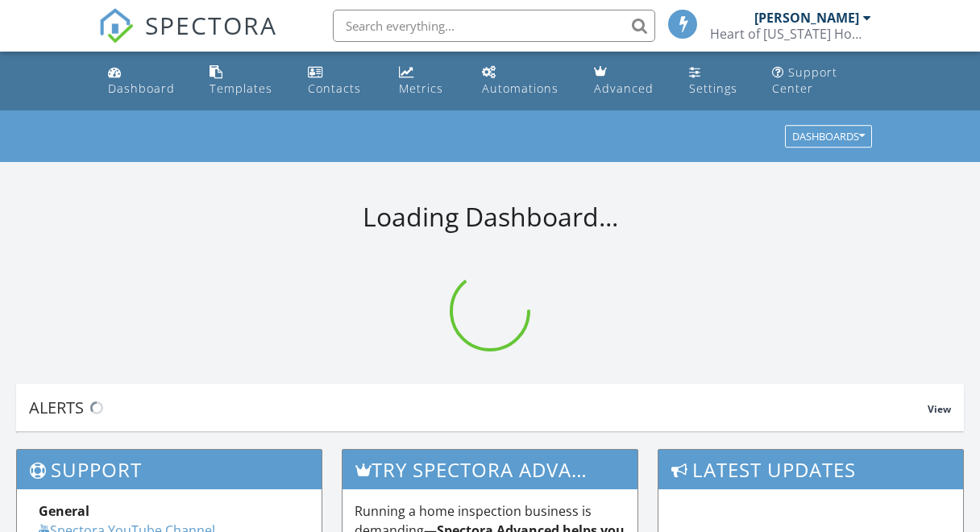 Image resolution: width=980 pixels, height=532 pixels. What do you see at coordinates (340, 80) in the screenshot?
I see `a: Contacts` at bounding box center [340, 80].